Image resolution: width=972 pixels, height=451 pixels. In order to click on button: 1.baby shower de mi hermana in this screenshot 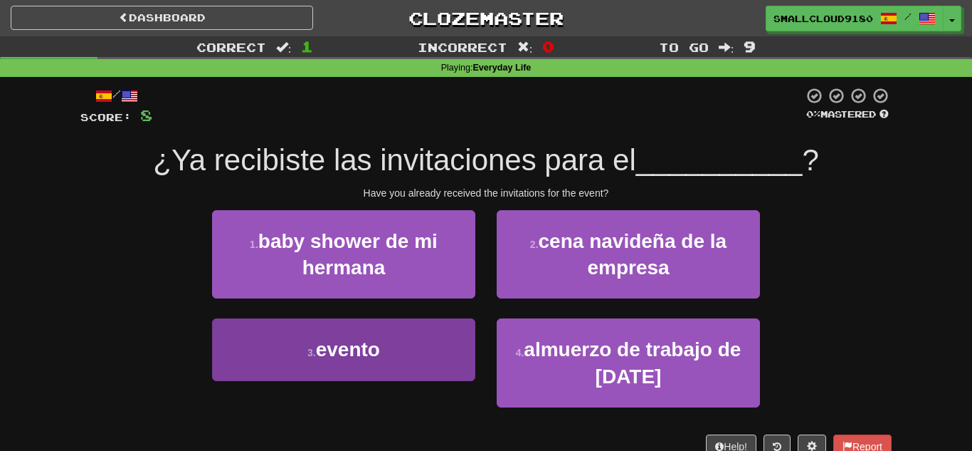, I will do `click(344, 254)`.